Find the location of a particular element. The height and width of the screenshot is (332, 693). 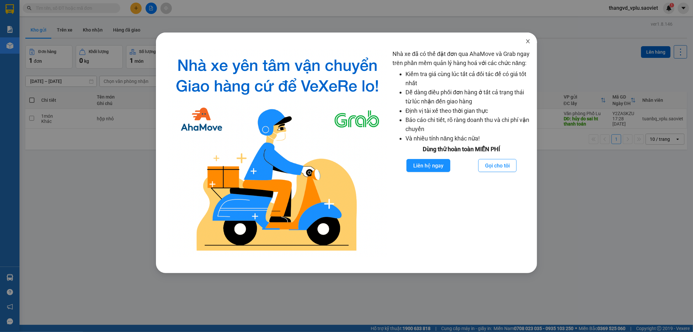

li: Định vị tài xế theo thời gian thực is located at coordinates (468, 111).